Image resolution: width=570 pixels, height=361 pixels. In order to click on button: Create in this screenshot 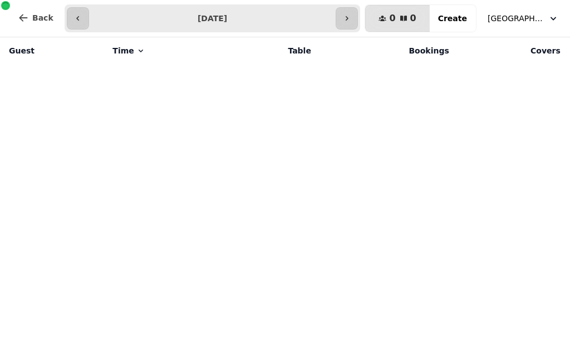, I will do `click(453, 18)`.